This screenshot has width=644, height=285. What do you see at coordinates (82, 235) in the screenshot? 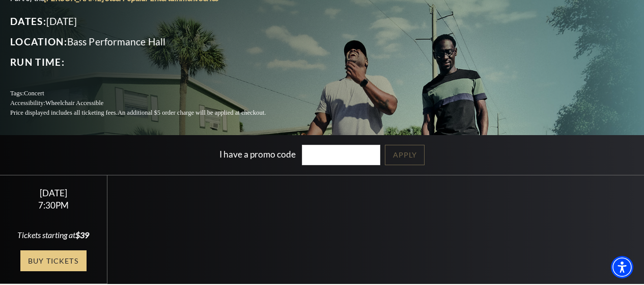
I see `span: $39` at bounding box center [82, 235].